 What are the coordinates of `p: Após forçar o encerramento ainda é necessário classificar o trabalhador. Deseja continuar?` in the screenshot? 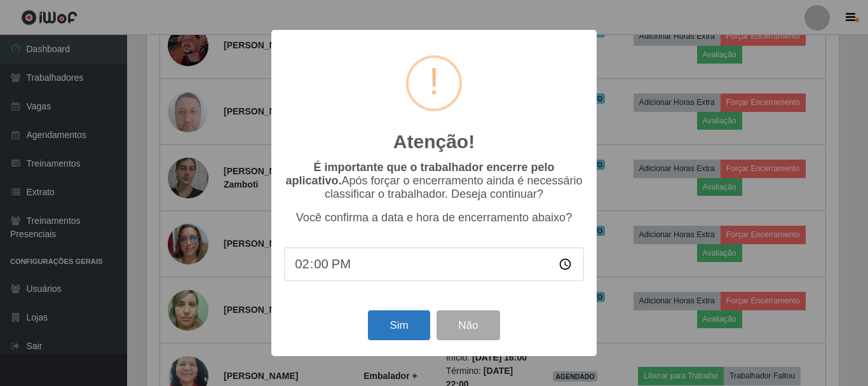 It's located at (434, 180).